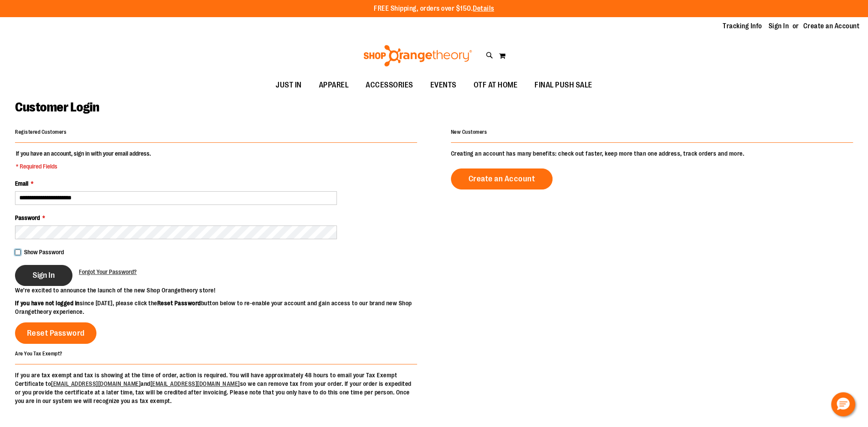 This screenshot has height=427, width=868. Describe the element at coordinates (563, 85) in the screenshot. I see `a: FINAL PUSH SALE` at that location.